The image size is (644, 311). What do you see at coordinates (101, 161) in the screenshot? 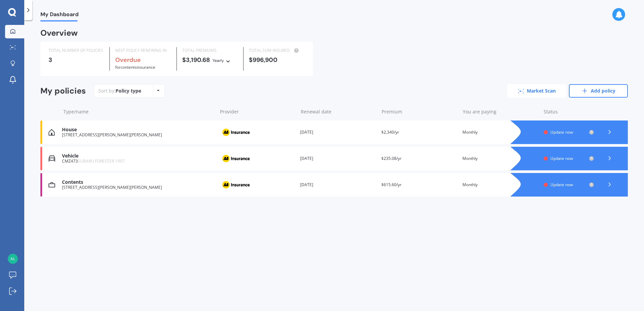
I see `span: SUBARU FORESTER 1997` at bounding box center [101, 161].